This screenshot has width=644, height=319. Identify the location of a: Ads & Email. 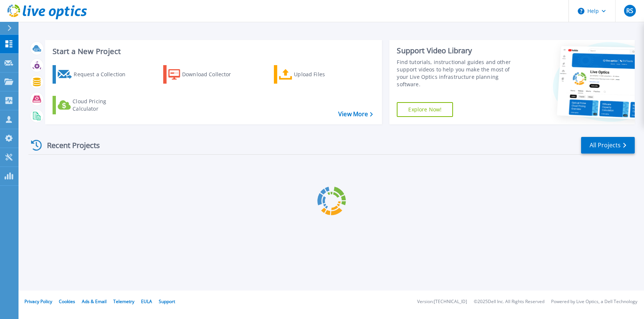
(94, 301).